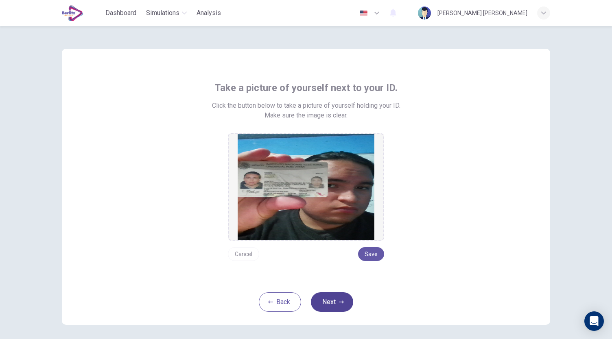  I want to click on div: Open Intercom Messenger, so click(594, 321).